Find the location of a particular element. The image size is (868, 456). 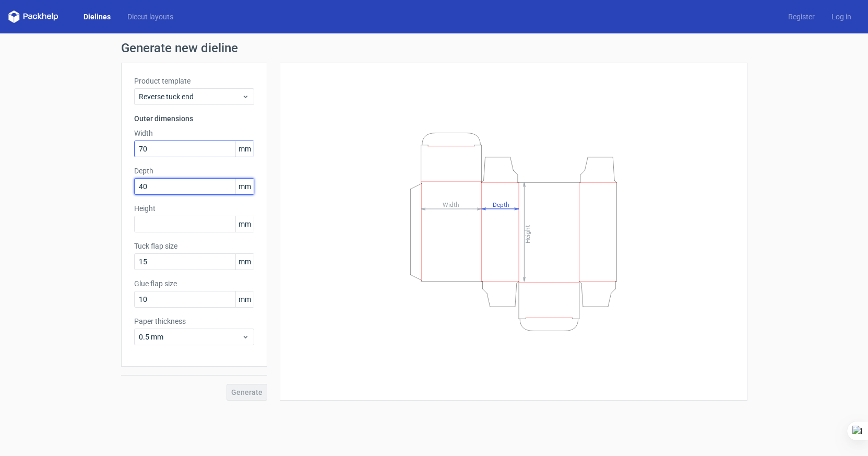

span: Reverse tuck end is located at coordinates (190, 97).